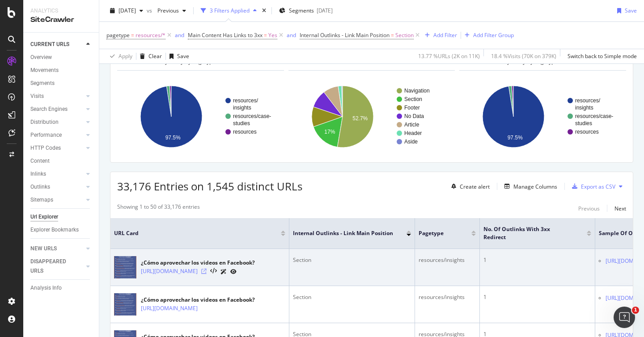 The height and width of the screenshot is (337, 644). Describe the element at coordinates (61, 57) in the screenshot. I see `a: Overview` at that location.